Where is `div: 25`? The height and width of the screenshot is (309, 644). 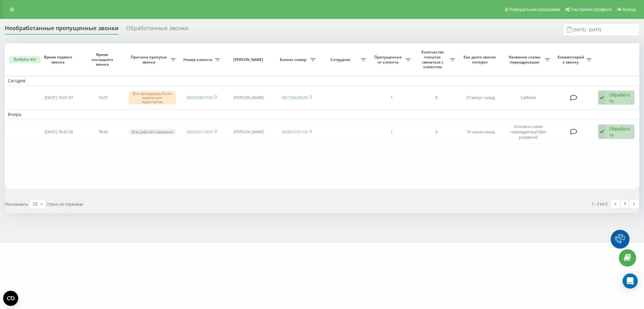
div: 25 is located at coordinates (35, 204).